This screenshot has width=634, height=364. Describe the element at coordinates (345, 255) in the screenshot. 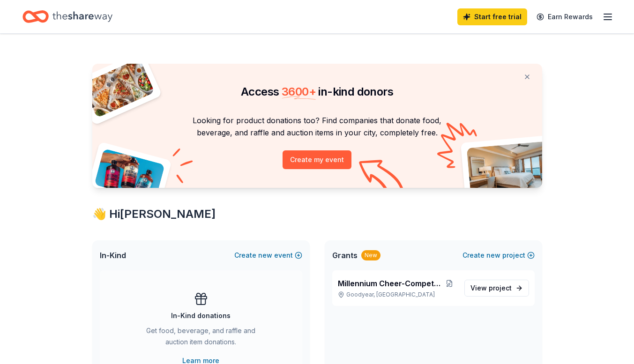

I see `span: Grants` at that location.